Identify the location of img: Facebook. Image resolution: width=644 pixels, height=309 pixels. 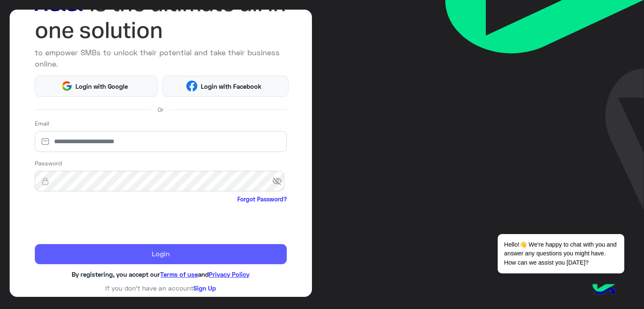
(192, 86).